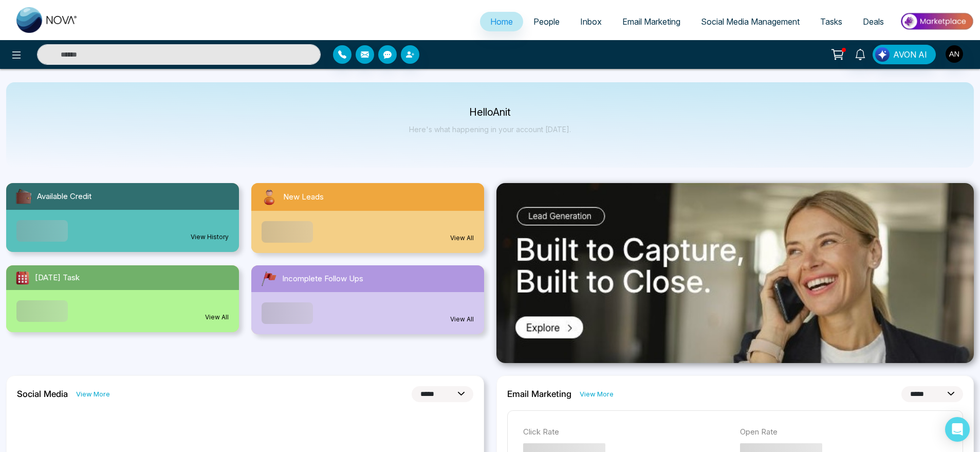  I want to click on button: AVON AI, so click(904, 55).